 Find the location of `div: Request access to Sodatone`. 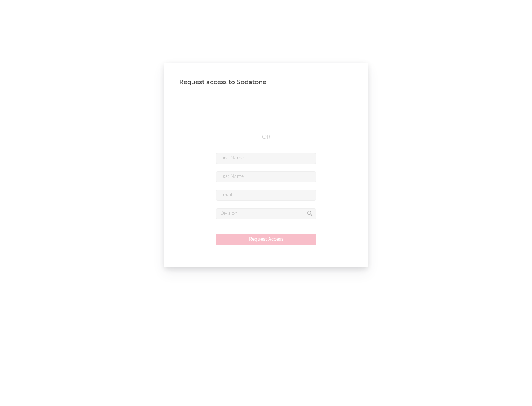

div: Request access to Sodatone is located at coordinates (266, 82).